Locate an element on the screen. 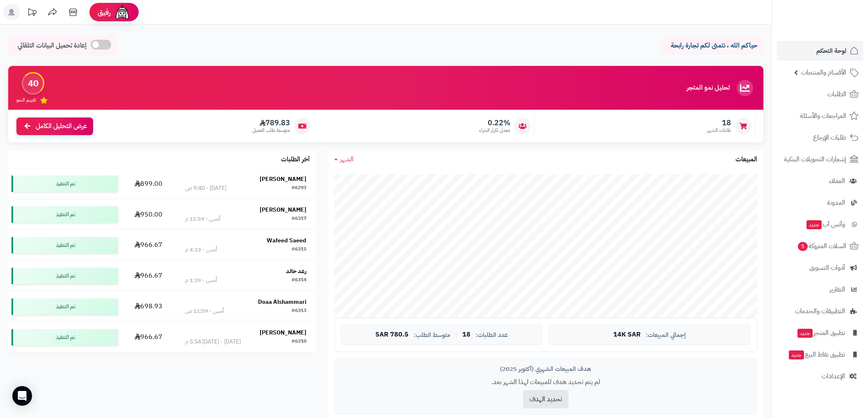  p: لم يتم تحديد هدف للمبيعات لهذا الشهر بعد. is located at coordinates (545, 382).